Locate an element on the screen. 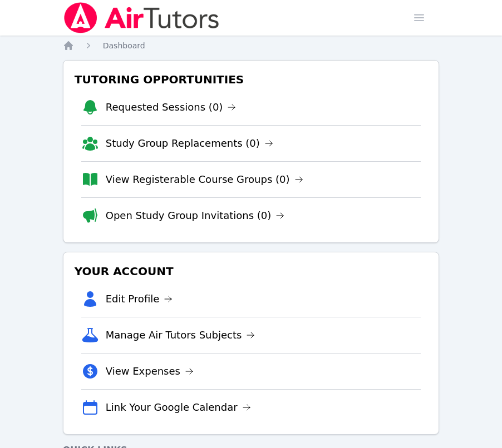 Image resolution: width=502 pixels, height=448 pixels. a: Edit Profile is located at coordinates (139, 299).